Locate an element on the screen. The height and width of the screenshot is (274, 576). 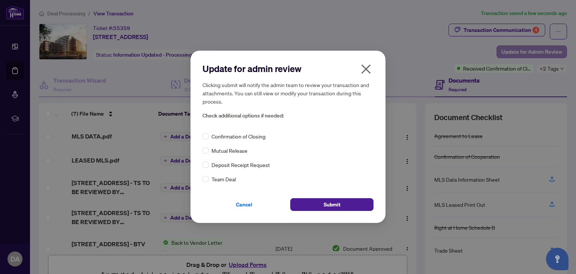
span: Deposit Receipt Request is located at coordinates (241, 165).